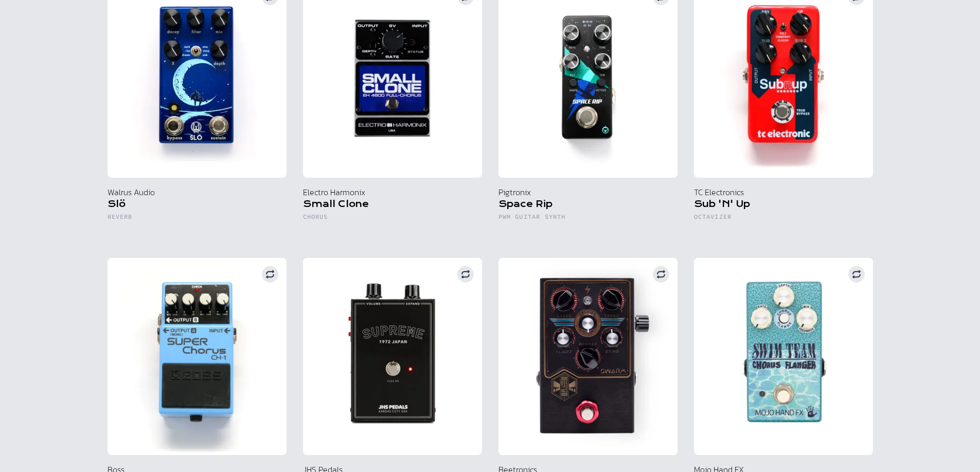  Describe the element at coordinates (588, 206) in the screenshot. I see `h5: Space Rip` at that location.